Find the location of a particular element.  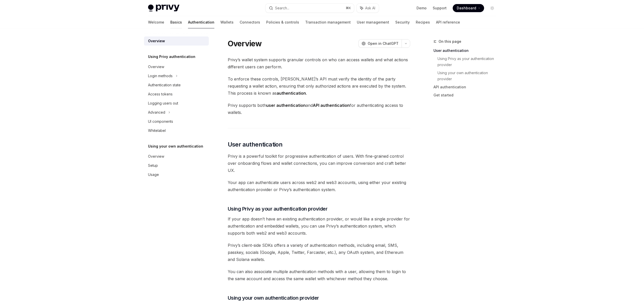

div: Whitelabel is located at coordinates (157, 131).